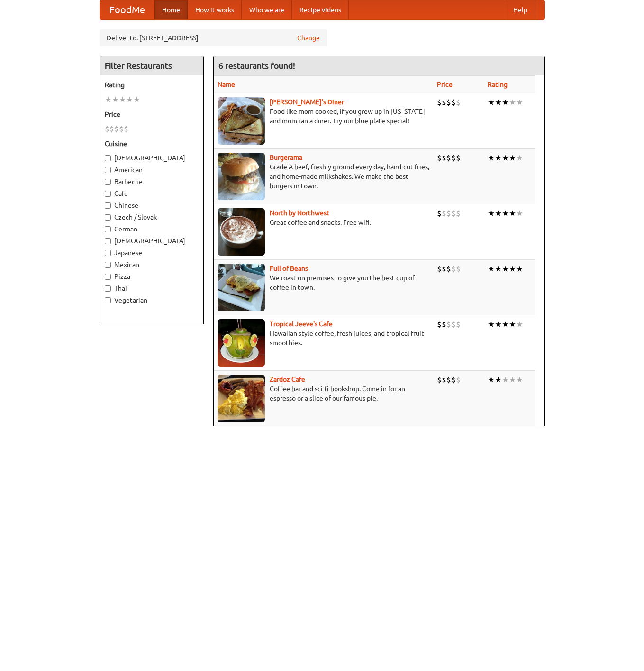 The width and height of the screenshot is (644, 671). Describe the element at coordinates (445, 85) in the screenshot. I see `a: Price` at that location.